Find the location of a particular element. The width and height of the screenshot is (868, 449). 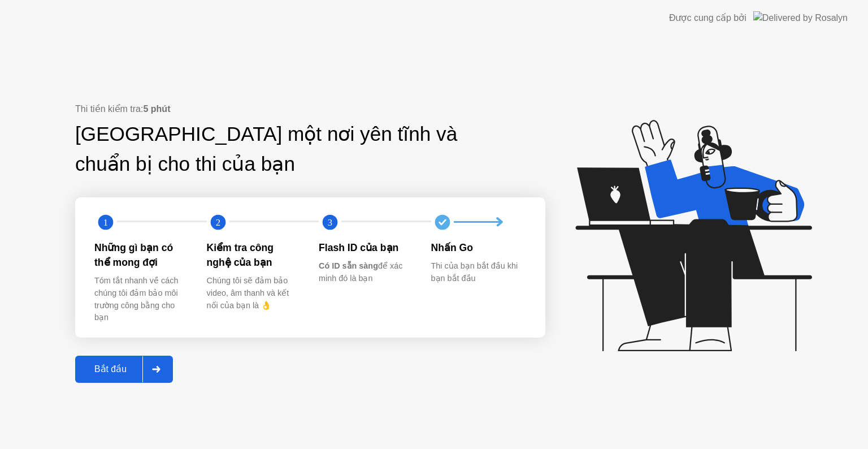

text: 2 is located at coordinates (218, 221).